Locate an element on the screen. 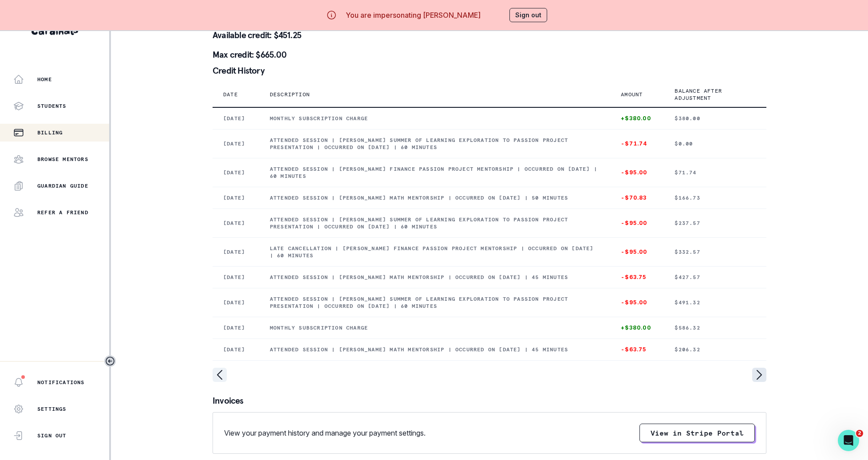 The width and height of the screenshot is (868, 460). p: Description is located at coordinates (290, 95).